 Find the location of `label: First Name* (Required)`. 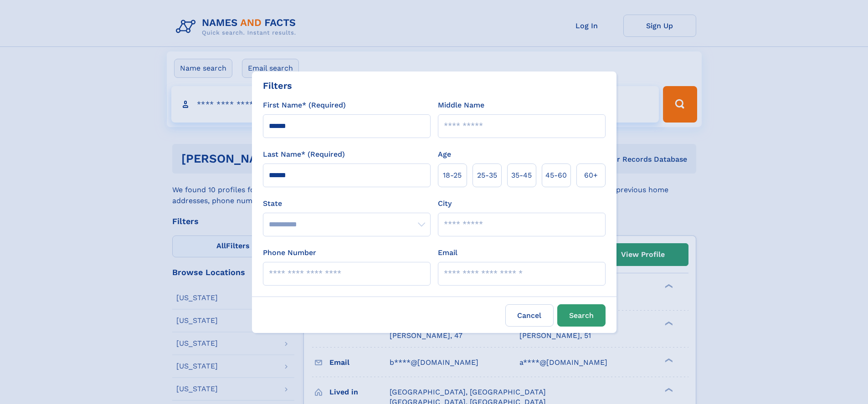

label: First Name* (Required) is located at coordinates (304, 105).